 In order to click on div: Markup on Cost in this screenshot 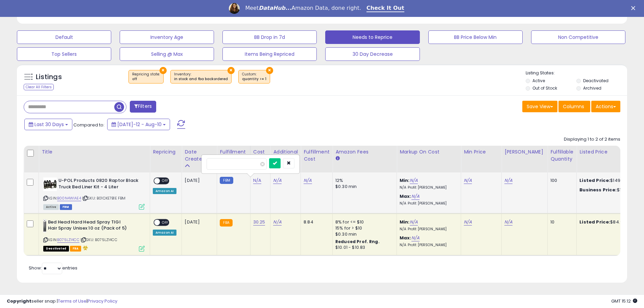, I will do `click(429, 152)`.